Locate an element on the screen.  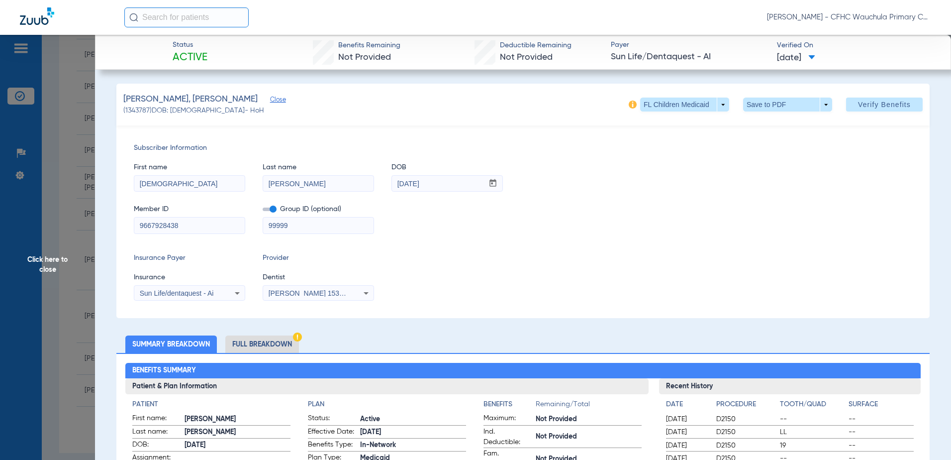
span: Status is located at coordinates (190, 45).